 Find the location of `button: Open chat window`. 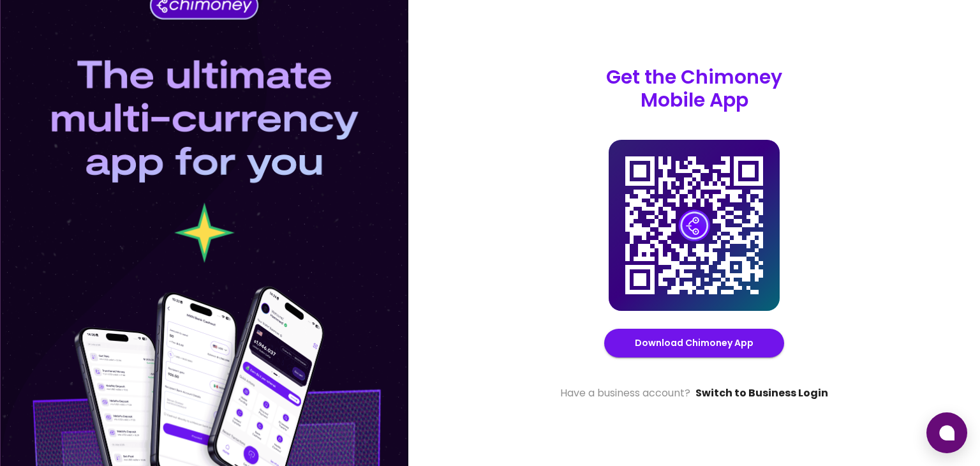

button: Open chat window is located at coordinates (946, 433).